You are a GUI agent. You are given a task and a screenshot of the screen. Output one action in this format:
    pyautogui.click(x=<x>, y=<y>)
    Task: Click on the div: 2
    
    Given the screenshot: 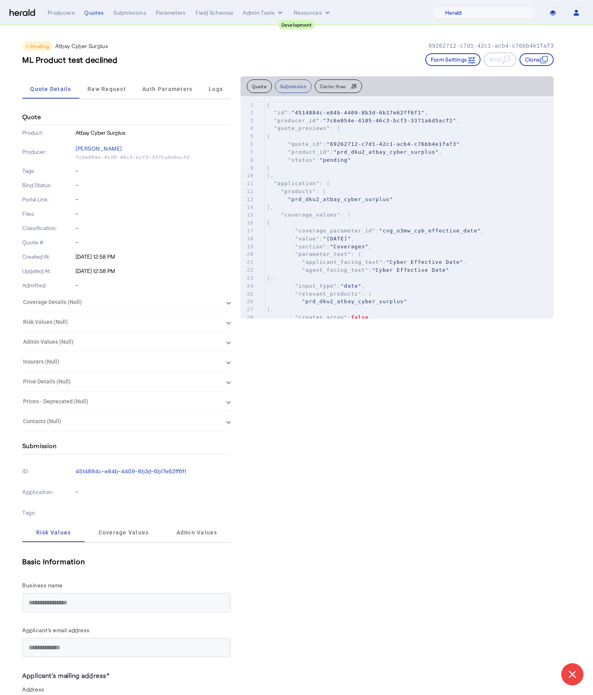 What is the action you would take?
    pyautogui.click(x=248, y=113)
    